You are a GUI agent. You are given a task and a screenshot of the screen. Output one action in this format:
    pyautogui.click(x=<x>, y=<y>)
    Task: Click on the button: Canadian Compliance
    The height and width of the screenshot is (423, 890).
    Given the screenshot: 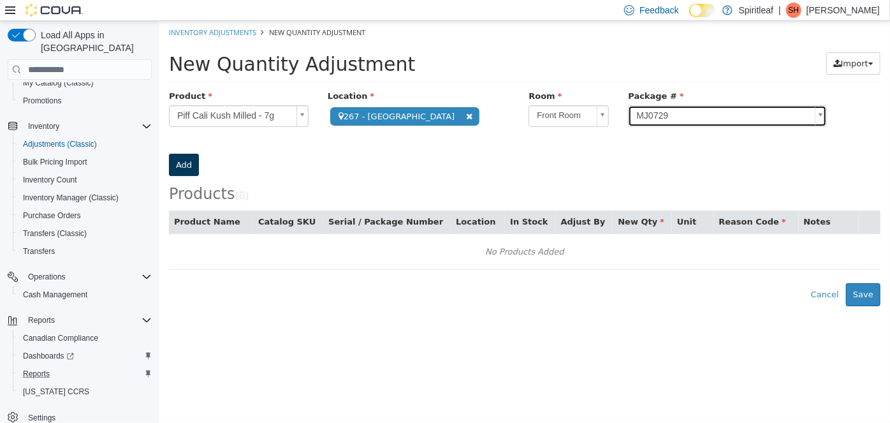 What is the action you would take?
    pyautogui.click(x=85, y=338)
    